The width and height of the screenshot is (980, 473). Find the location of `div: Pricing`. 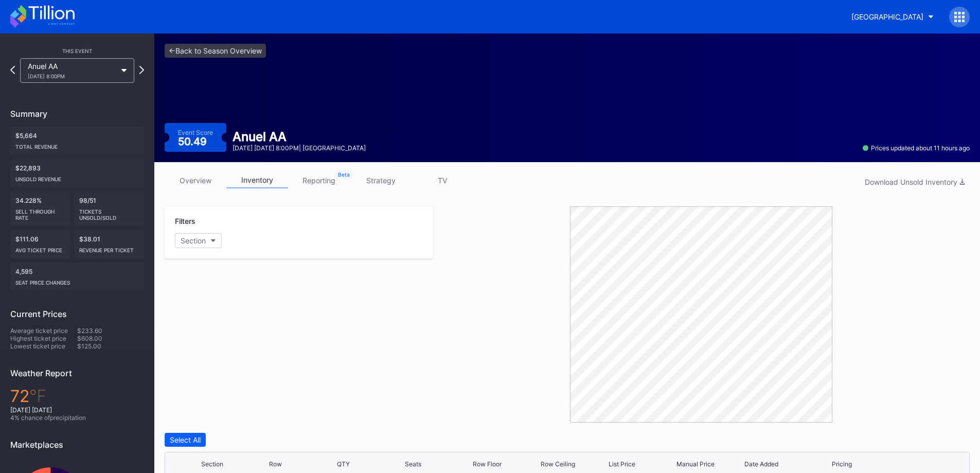

div: Pricing is located at coordinates (842, 464).